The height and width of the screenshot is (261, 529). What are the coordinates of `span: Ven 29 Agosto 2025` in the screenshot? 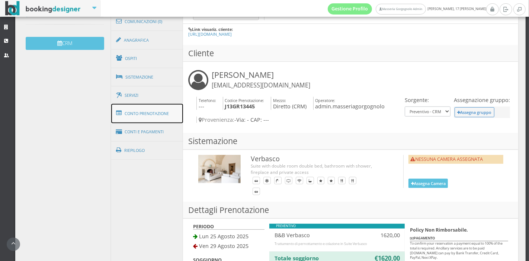 It's located at (224, 246).